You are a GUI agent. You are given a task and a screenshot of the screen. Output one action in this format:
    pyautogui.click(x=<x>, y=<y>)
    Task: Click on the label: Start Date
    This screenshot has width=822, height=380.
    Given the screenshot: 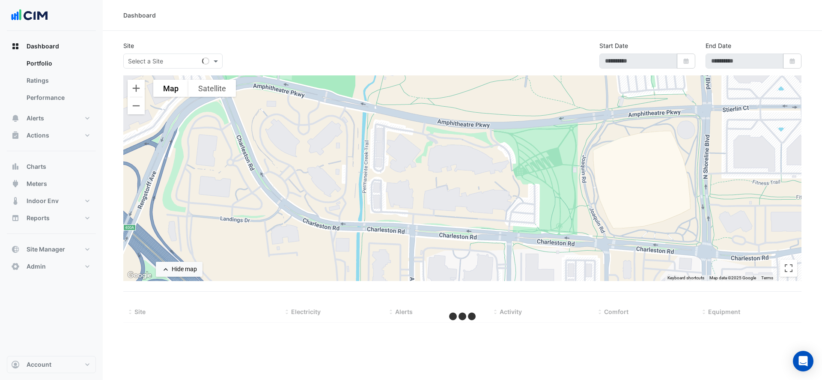 What is the action you would take?
    pyautogui.click(x=613, y=45)
    